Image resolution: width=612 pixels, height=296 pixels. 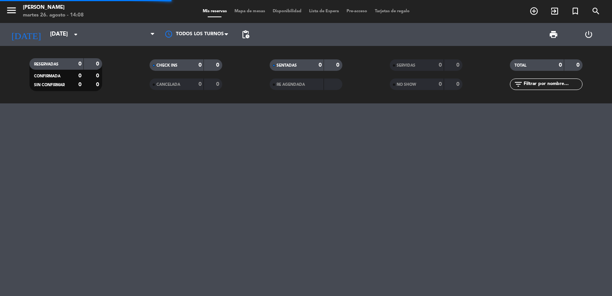 What do you see at coordinates (589, 34) in the screenshot?
I see `i: power_settings_new` at bounding box center [589, 34].